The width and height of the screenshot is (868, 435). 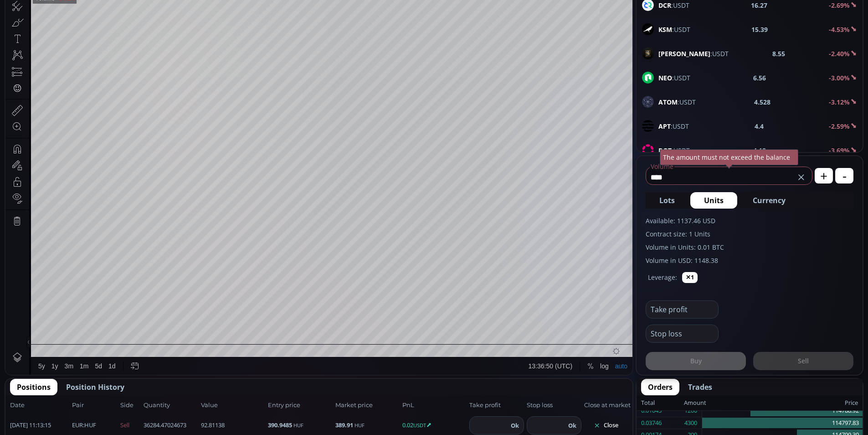 I want to click on button: Currency, so click(x=769, y=200).